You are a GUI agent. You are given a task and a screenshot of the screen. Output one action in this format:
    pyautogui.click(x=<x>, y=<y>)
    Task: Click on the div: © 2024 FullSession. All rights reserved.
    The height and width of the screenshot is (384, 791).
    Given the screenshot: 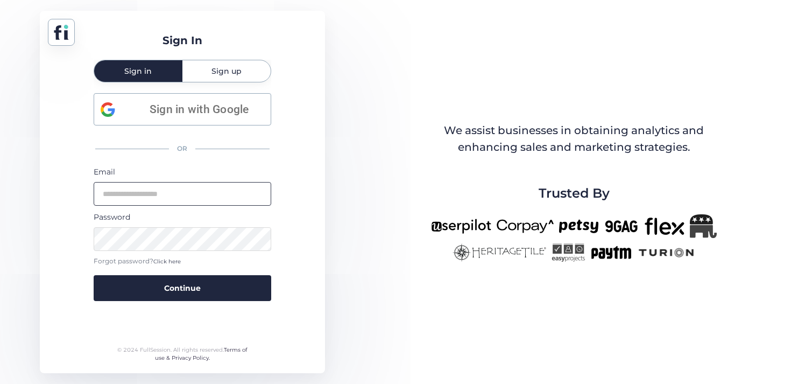 What is the action you would take?
    pyautogui.click(x=182, y=353)
    